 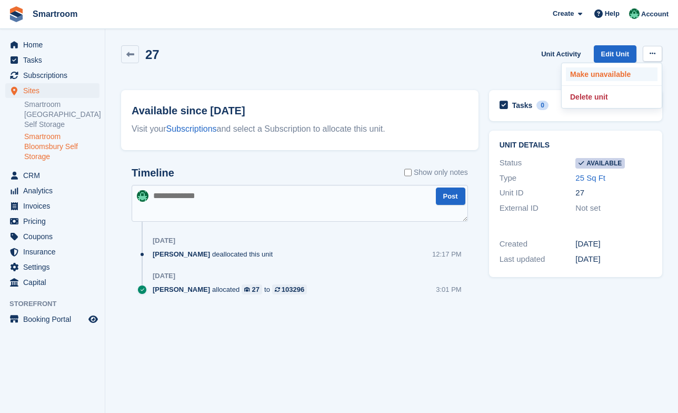 What do you see at coordinates (293, 289) in the screenshot?
I see `div: 103296` at bounding box center [293, 289].